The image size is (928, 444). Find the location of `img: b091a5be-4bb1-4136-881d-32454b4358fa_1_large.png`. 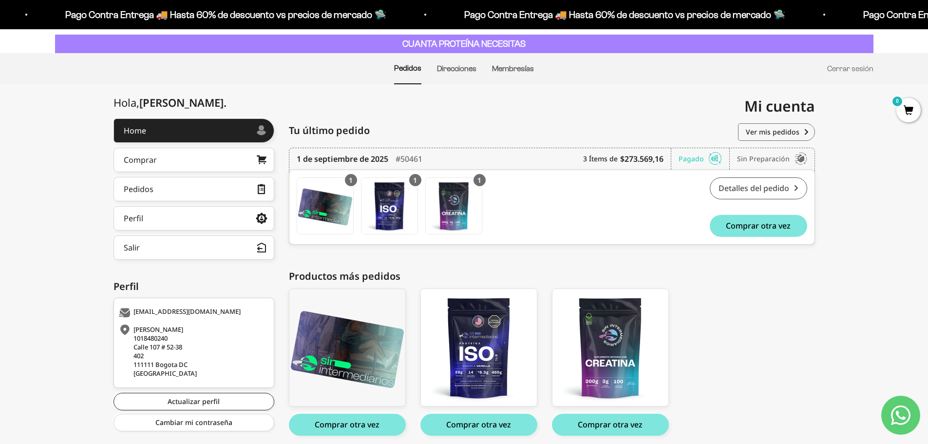

img: b091a5be-4bb1-4136-881d-32454b4358fa_1_large.png is located at coordinates (347, 347).